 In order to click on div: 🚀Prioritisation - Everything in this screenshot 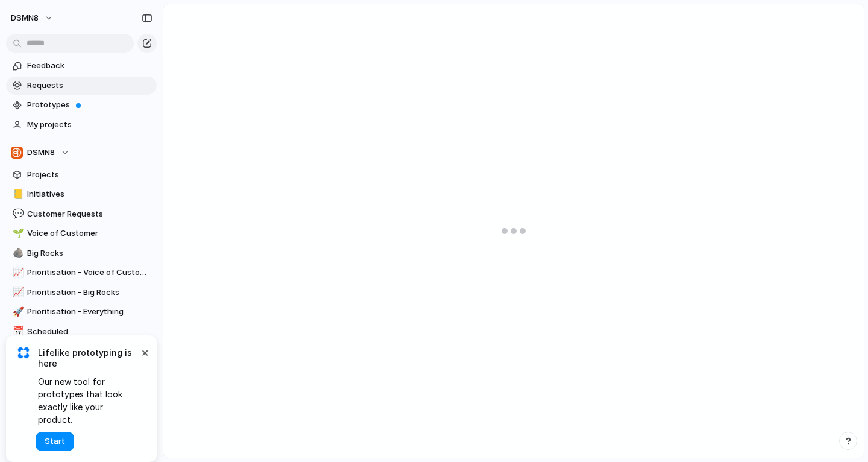, I will do `click(82, 312)`.